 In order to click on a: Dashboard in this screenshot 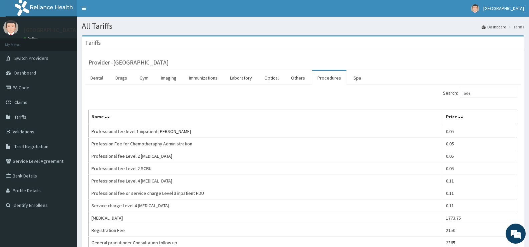, I will do `click(494, 27)`.